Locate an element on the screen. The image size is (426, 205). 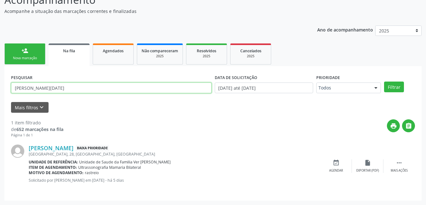
input: Selecione um intervalo is located at coordinates (264, 88).